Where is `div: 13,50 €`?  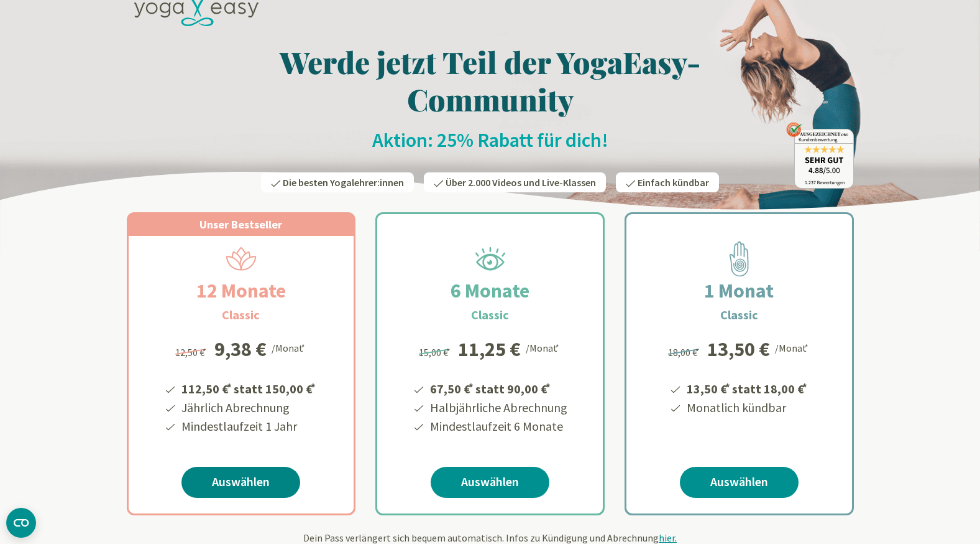
div: 13,50 € is located at coordinates (738, 349).